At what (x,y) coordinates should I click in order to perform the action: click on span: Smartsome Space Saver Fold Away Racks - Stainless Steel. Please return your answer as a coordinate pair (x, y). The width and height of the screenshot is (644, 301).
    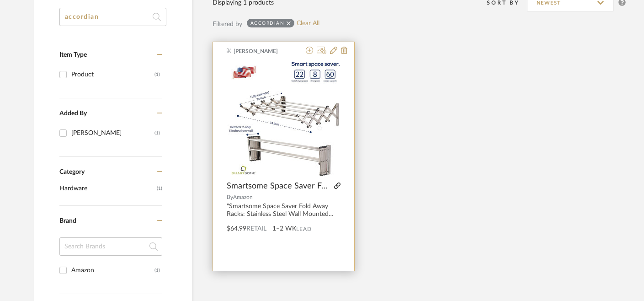
    Looking at the image, I should click on (278, 187).